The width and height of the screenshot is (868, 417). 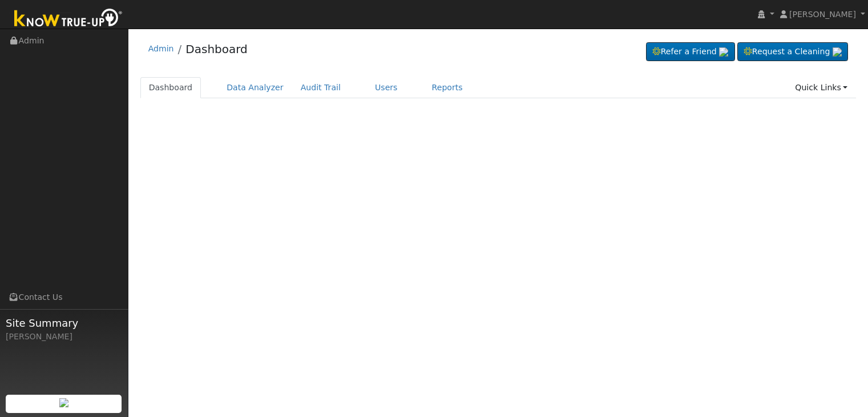 What do you see at coordinates (64, 323) in the screenshot?
I see `span: Site Summary` at bounding box center [64, 323].